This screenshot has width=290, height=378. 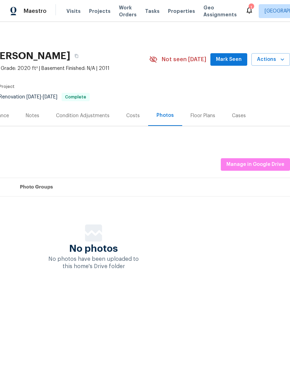 I want to click on button: Actions, so click(x=271, y=59).